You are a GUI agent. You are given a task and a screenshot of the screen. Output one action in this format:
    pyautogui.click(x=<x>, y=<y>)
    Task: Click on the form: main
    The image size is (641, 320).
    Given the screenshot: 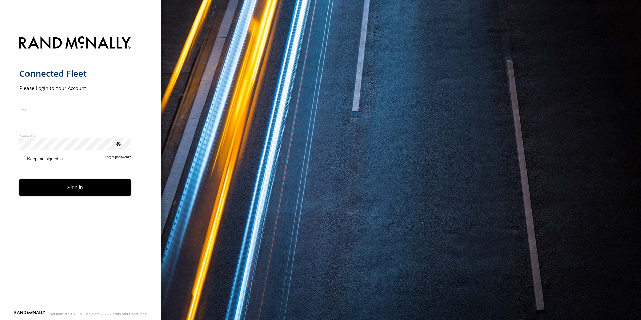 What is the action you would take?
    pyautogui.click(x=80, y=171)
    